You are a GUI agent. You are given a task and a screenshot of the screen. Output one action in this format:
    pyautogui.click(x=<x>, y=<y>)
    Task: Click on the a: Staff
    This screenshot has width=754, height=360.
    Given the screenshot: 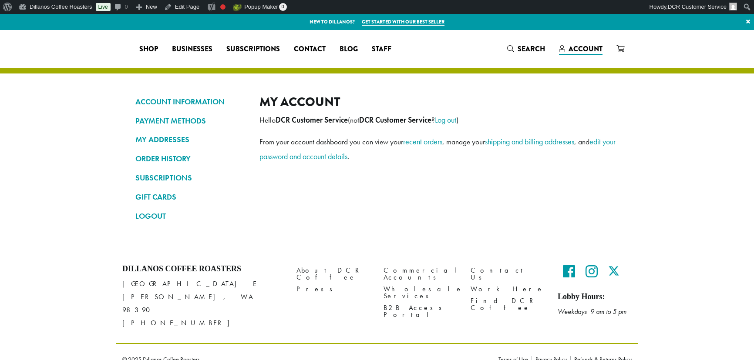 What is the action you would take?
    pyautogui.click(x=381, y=49)
    